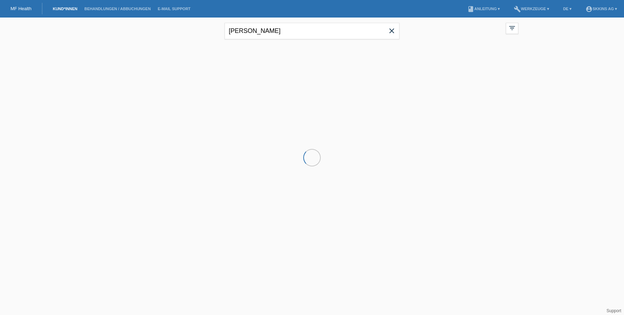  Describe the element at coordinates (518, 9) in the screenshot. I see `i: build` at that location.